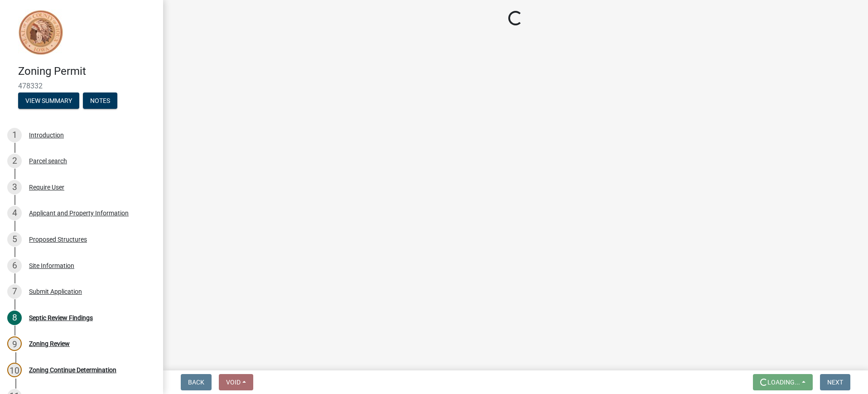 This screenshot has width=868, height=394. What do you see at coordinates (236, 383) in the screenshot?
I see `button: Void` at bounding box center [236, 383].